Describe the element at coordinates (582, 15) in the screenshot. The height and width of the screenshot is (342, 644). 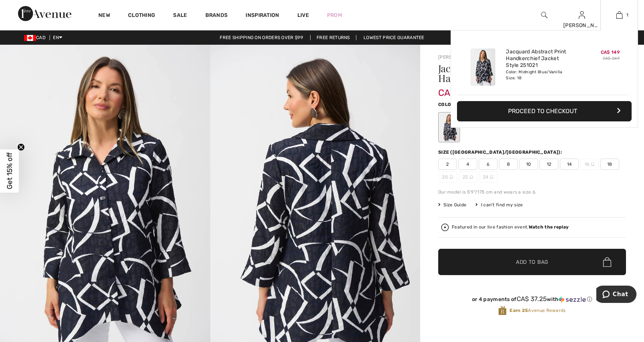
I see `img: My Info` at that location.